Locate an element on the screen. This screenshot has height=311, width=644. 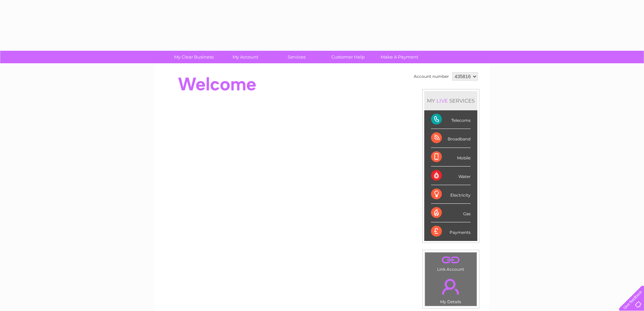
div: Payments is located at coordinates (451, 231).